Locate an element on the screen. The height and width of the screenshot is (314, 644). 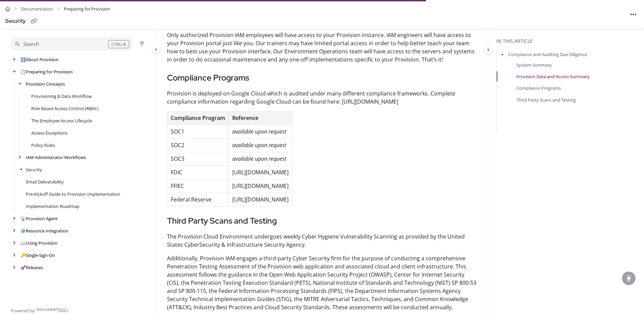
a: IAM Administrator Workflows is located at coordinates (55, 157).